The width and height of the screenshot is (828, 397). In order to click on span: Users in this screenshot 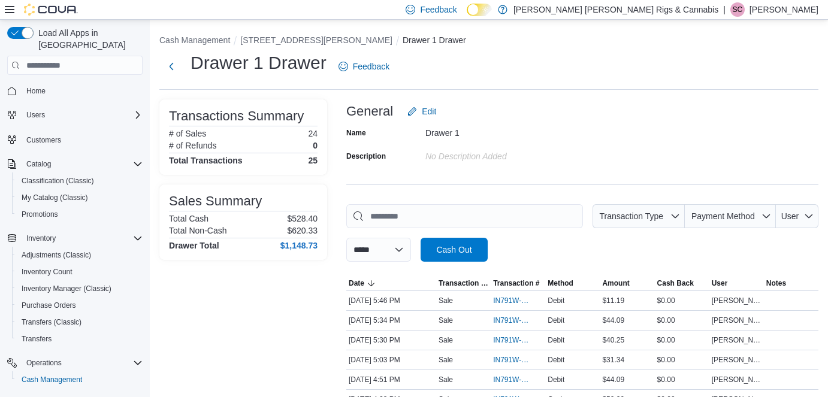, I will do `click(35, 115)`.